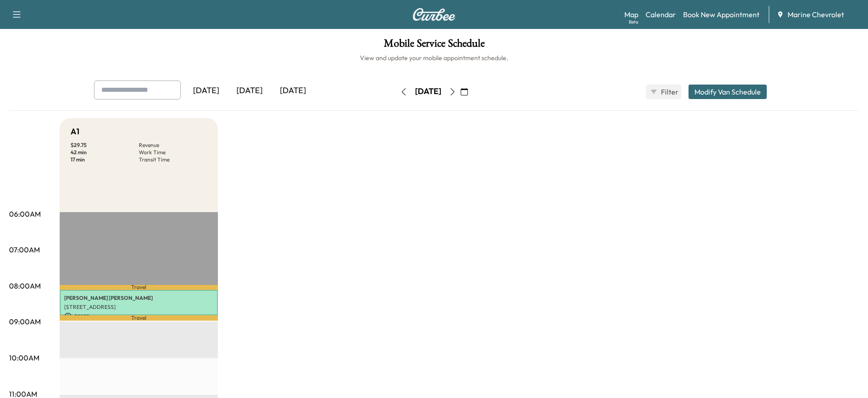 The height and width of the screenshot is (398, 868). What do you see at coordinates (664, 92) in the screenshot?
I see `button: Filter` at bounding box center [664, 92].